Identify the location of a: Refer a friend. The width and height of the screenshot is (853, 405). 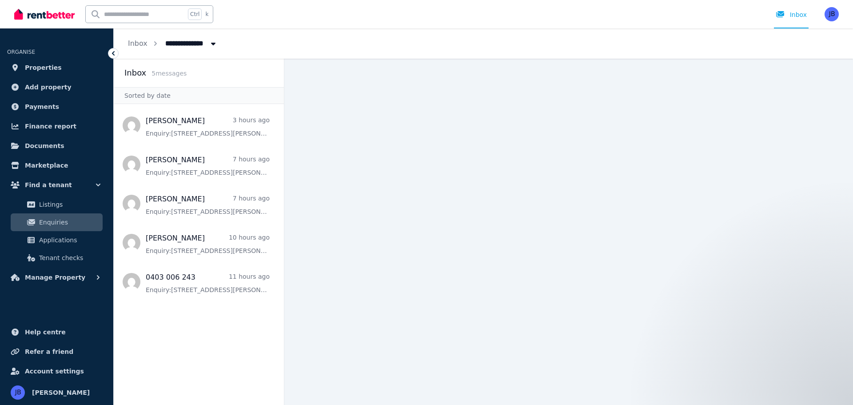
(56, 352).